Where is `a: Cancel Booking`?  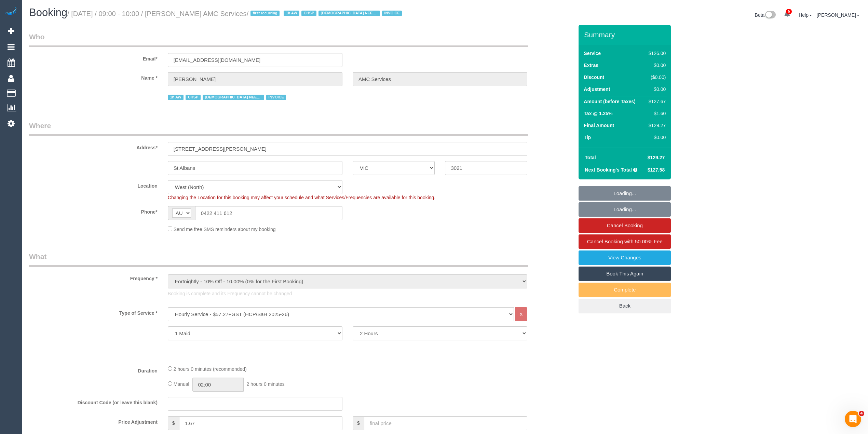
a: Cancel Booking is located at coordinates (625, 225).